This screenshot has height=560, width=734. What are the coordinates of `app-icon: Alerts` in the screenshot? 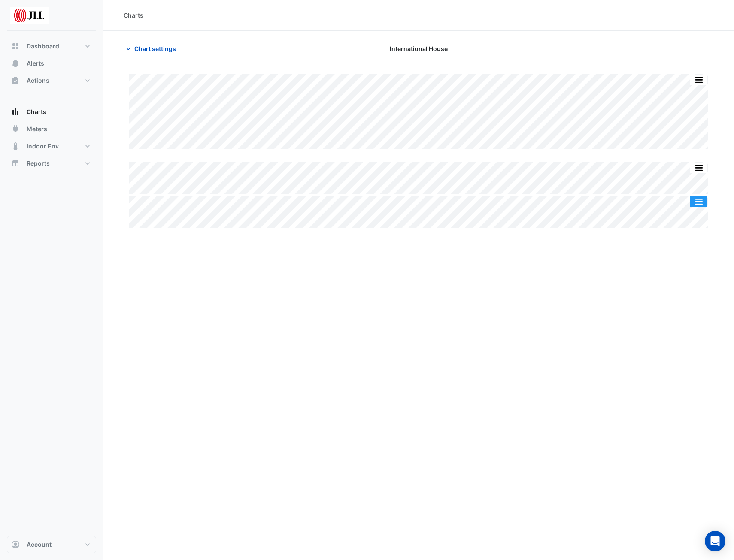 It's located at (15, 63).